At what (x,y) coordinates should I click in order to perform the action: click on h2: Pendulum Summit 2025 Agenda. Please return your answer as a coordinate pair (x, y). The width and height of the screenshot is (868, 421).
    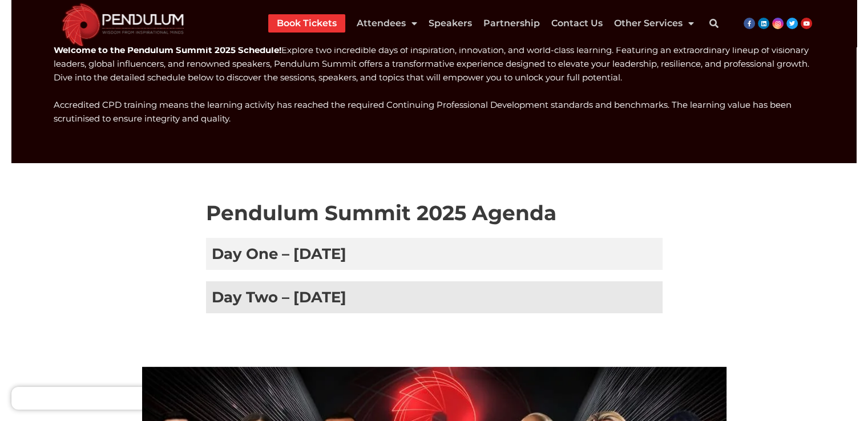
    Looking at the image, I should click on (434, 213).